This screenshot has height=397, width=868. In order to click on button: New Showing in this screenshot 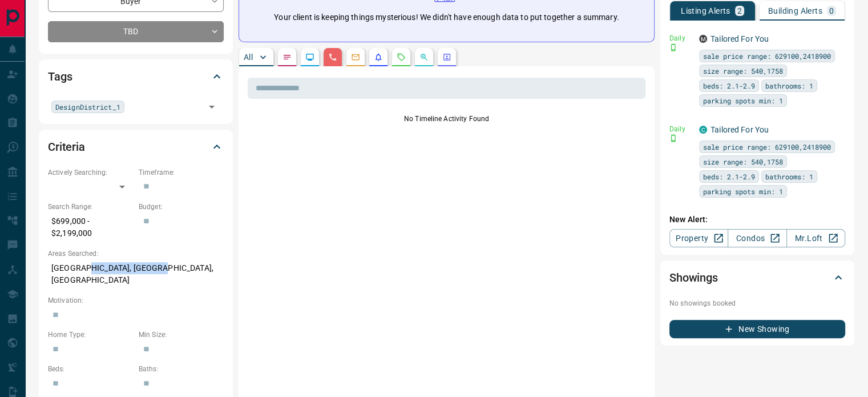, I will do `click(757, 329)`.